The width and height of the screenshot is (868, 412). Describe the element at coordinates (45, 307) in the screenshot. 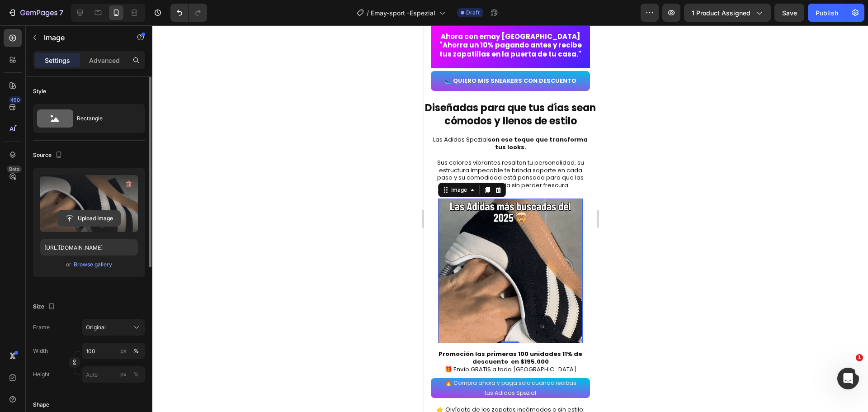

I see `div: Size` at that location.